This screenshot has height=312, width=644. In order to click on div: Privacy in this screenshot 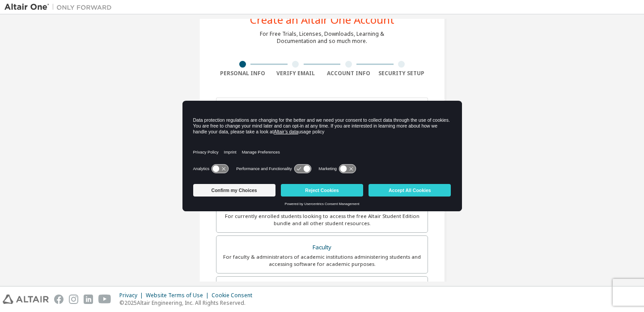, I will do `click(132, 295)`.